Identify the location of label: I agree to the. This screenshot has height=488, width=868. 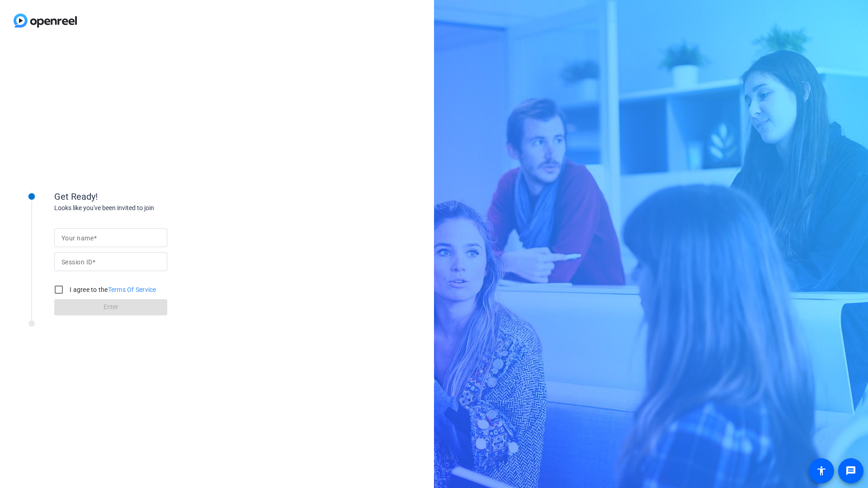
(112, 290).